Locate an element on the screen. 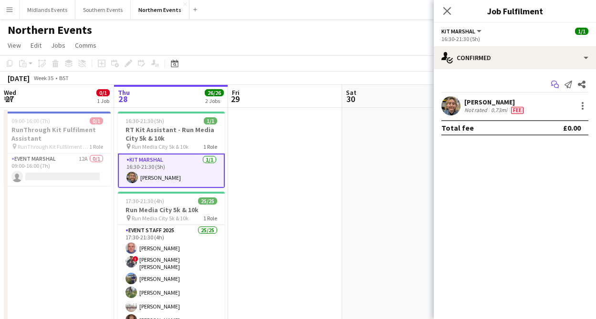  button: Midlands Events is located at coordinates (47, 10).